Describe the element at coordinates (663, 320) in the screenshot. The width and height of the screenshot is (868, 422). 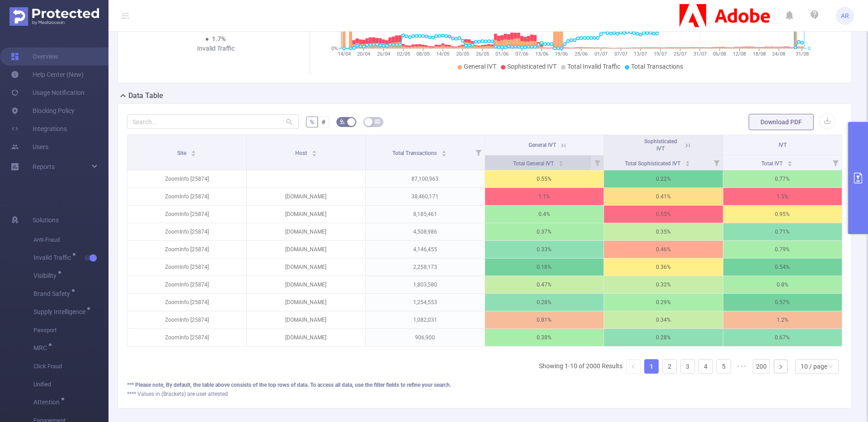
I see `p: 0.34%` at that location.